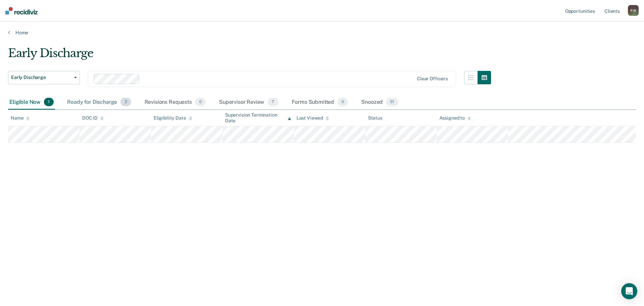  What do you see at coordinates (629, 291) in the screenshot?
I see `div: Open Intercom Messenger` at bounding box center [629, 291].